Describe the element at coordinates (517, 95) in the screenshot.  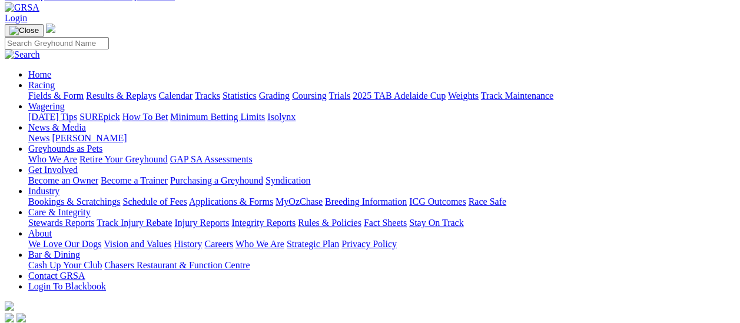
I see `a: Track Maintenance` at that location.